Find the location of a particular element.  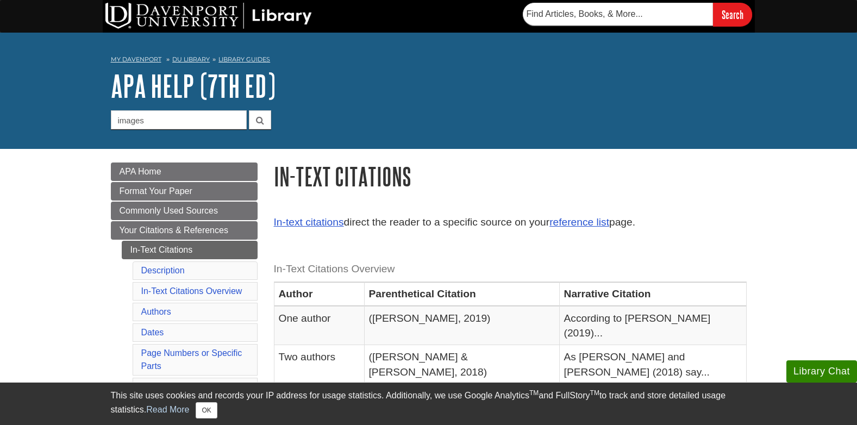

a: DU Library is located at coordinates (191, 59).